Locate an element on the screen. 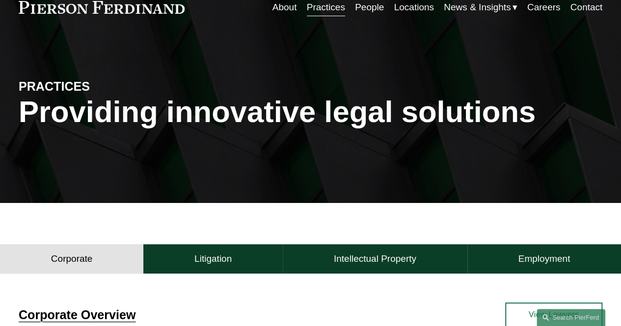 Image resolution: width=621 pixels, height=326 pixels. h4: Corporate is located at coordinates (72, 259).